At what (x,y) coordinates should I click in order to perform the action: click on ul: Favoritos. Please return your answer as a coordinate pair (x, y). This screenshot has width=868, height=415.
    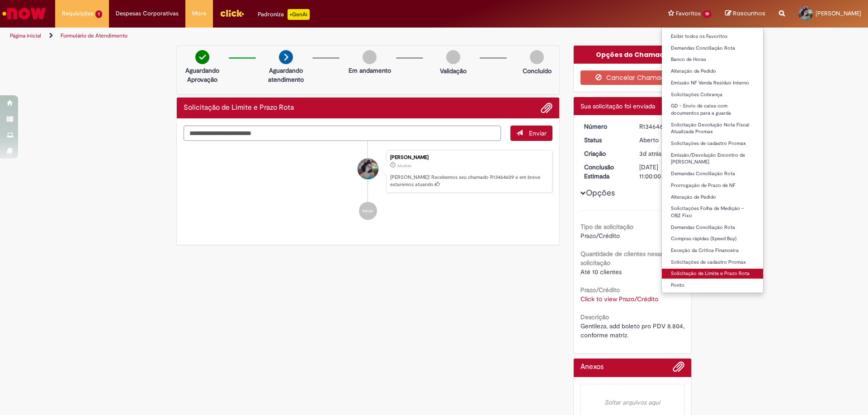
    Looking at the image, I should click on (713, 160).